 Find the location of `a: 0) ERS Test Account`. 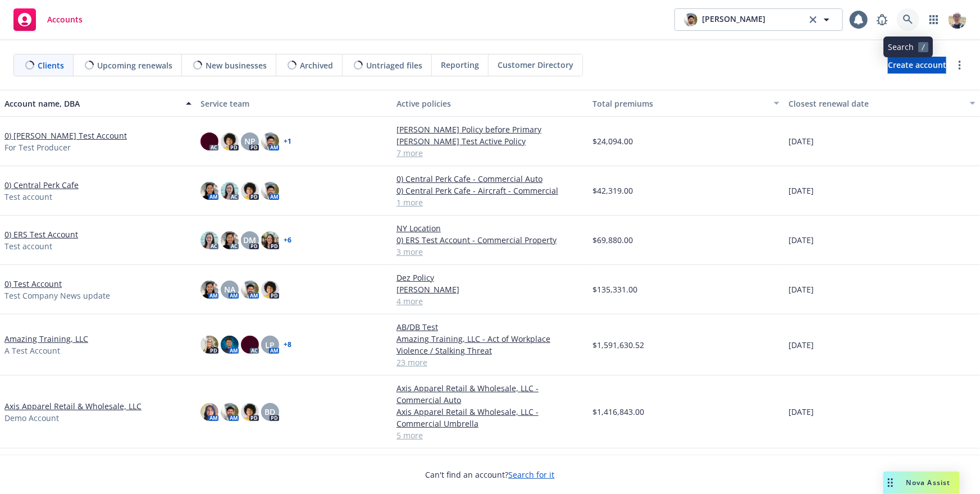

a: 0) ERS Test Account is located at coordinates (41, 234).